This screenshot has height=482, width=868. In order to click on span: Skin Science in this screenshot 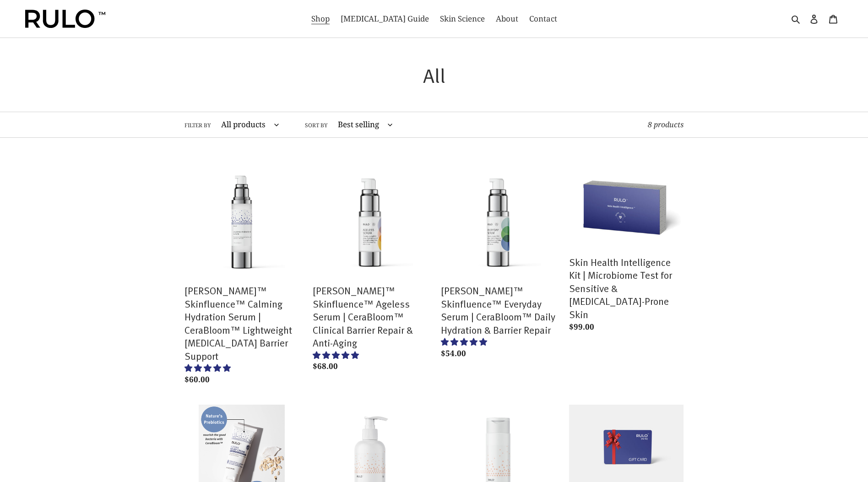, I will do `click(463, 19)`.